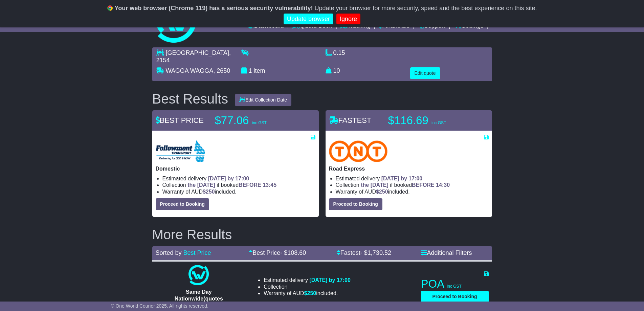 Image resolution: width=644 pixels, height=311 pixels. What do you see at coordinates (190, 99) in the screenshot?
I see `div: Best Results` at bounding box center [190, 99].